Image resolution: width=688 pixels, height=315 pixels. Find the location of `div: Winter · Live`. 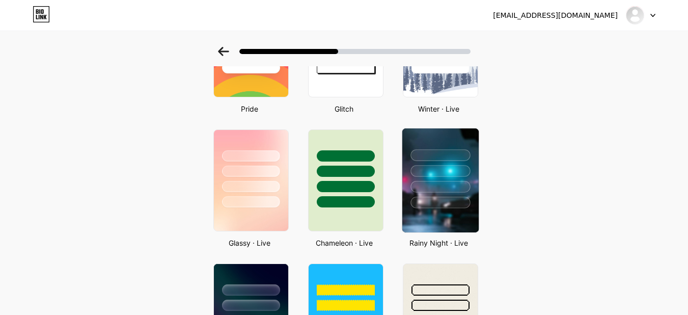

div: Winter · Live is located at coordinates (439, 108).